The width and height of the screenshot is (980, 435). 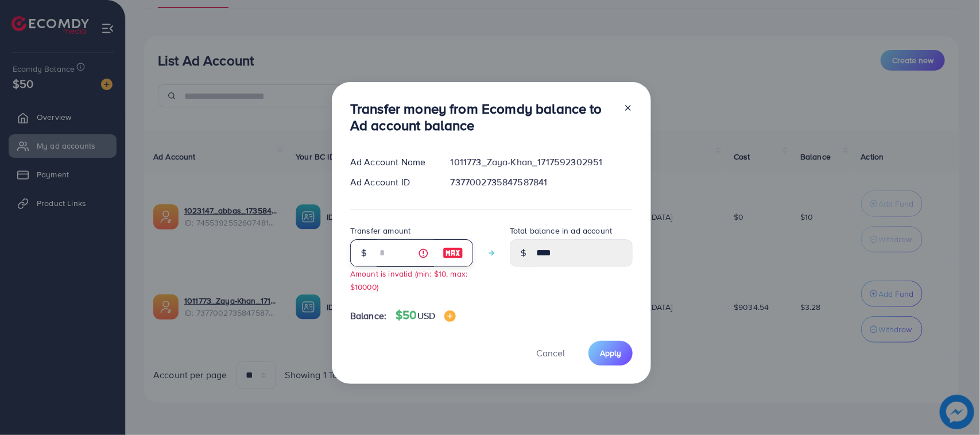 What do you see at coordinates (610, 353) in the screenshot?
I see `button: Apply` at bounding box center [610, 353].